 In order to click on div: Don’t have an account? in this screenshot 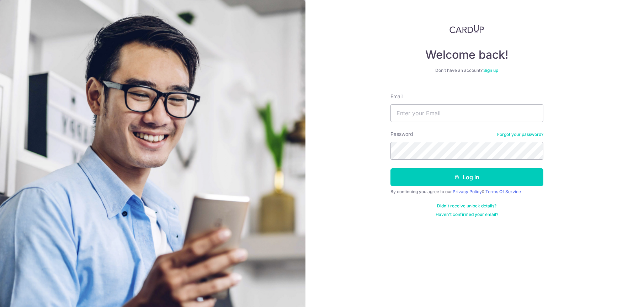, I will do `click(467, 70)`.